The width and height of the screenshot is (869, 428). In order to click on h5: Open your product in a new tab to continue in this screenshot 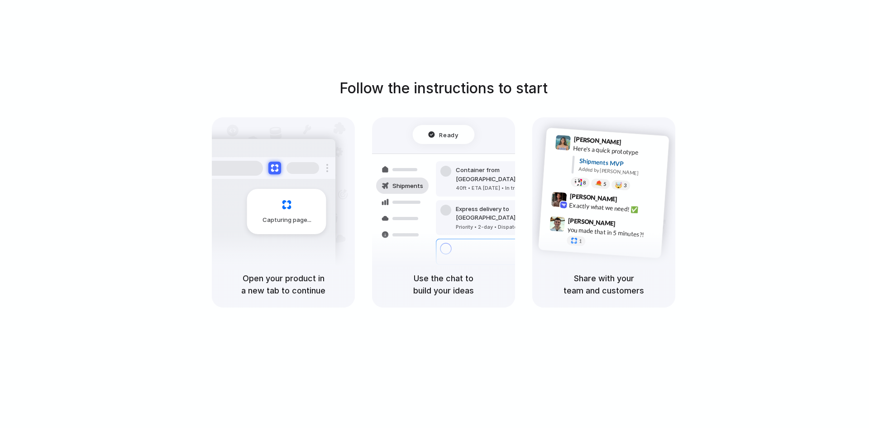, I will do `click(283, 284)`.